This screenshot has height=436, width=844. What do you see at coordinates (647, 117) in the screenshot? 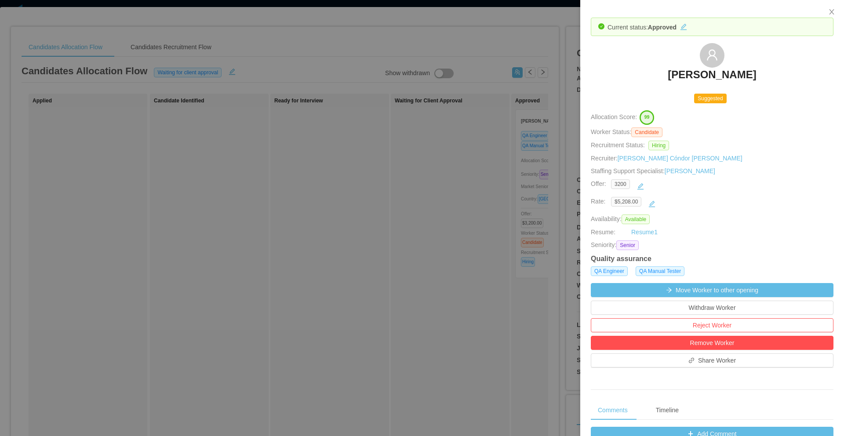
I see `text: 99` at bounding box center [647, 117].